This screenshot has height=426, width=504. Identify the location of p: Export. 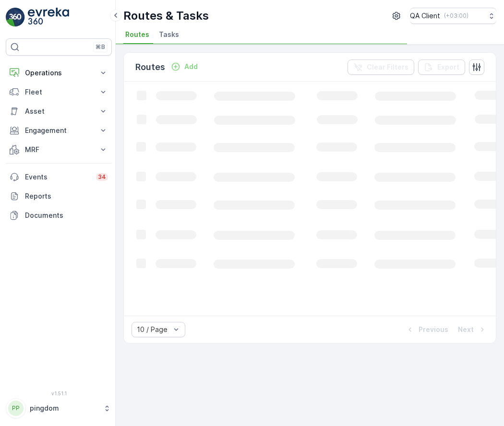
(449, 67).